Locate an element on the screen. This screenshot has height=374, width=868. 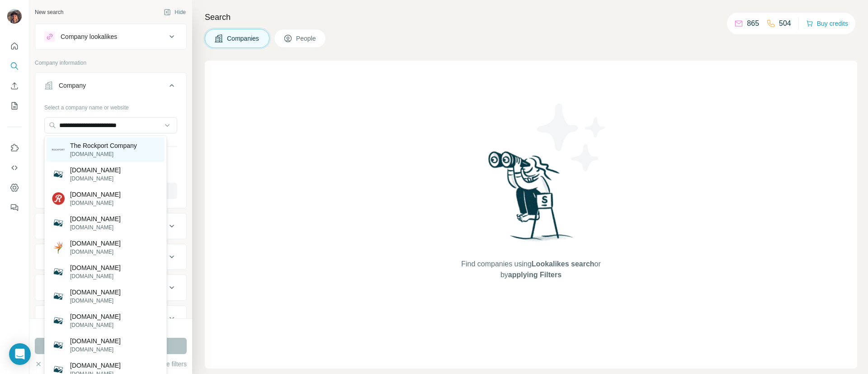
button: Employees (size) is located at coordinates (111, 318).